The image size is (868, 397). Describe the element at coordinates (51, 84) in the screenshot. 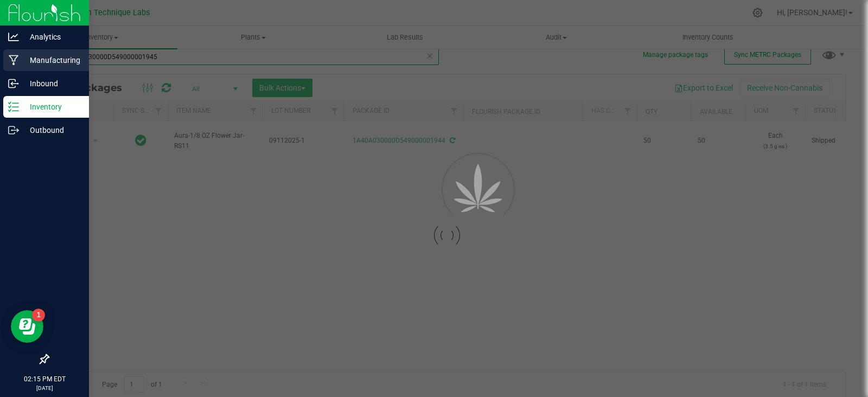

I see `p: Inbound` at that location.